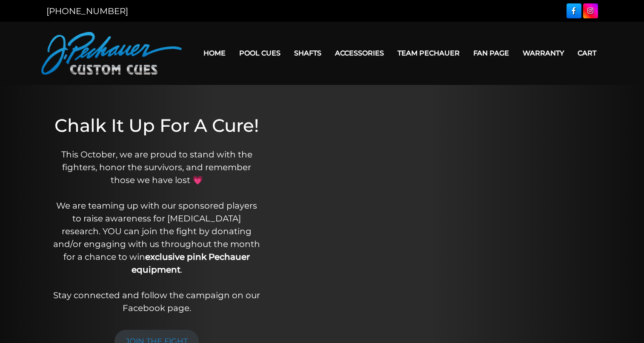 Image resolution: width=644 pixels, height=343 pixels. Describe the element at coordinates (587, 53) in the screenshot. I see `a: Cart` at that location.